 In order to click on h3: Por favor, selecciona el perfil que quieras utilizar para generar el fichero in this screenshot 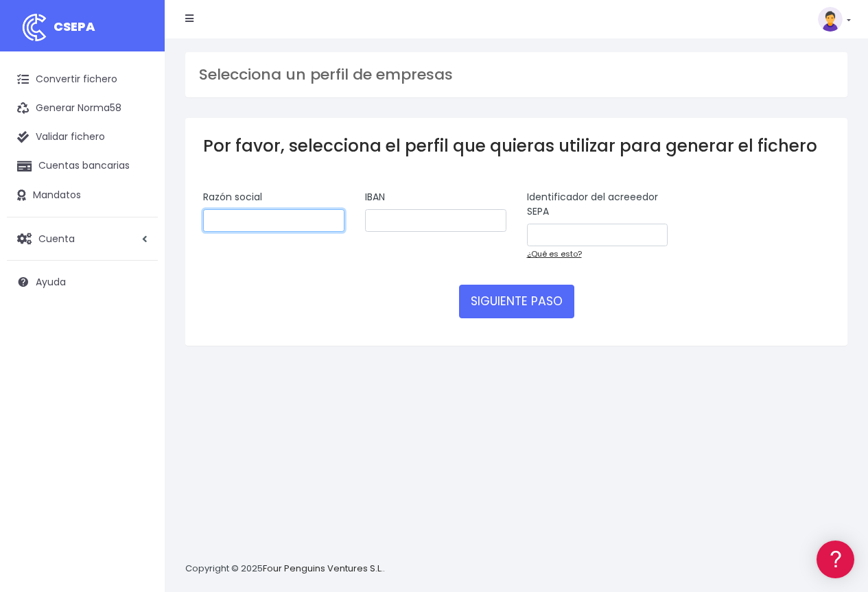, I will do `click(516, 145)`.